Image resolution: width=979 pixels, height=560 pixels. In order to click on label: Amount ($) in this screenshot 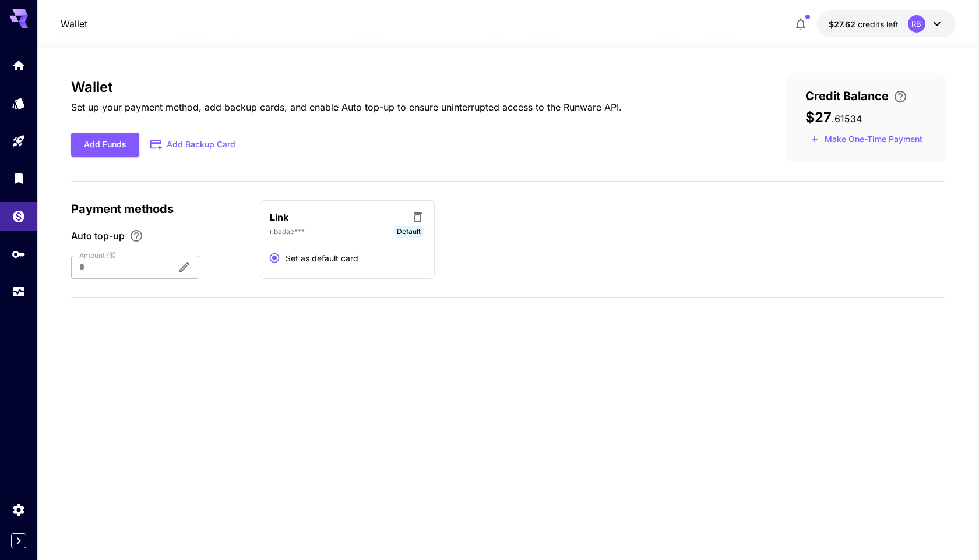, I will do `click(98, 255)`.